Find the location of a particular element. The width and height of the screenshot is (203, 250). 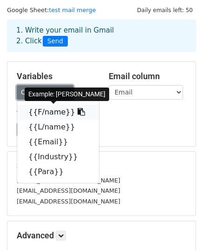

span: Daily emails left: 50 is located at coordinates (165, 10).